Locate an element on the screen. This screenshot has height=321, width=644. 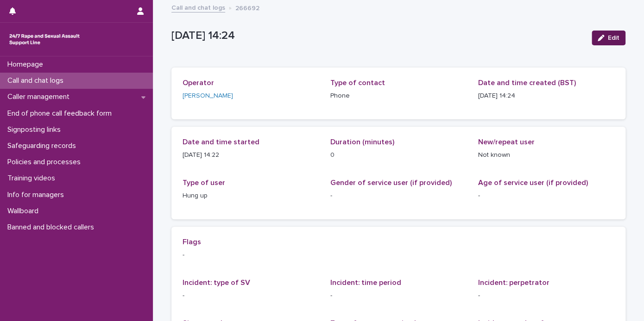
p: Not known is located at coordinates (546, 155).